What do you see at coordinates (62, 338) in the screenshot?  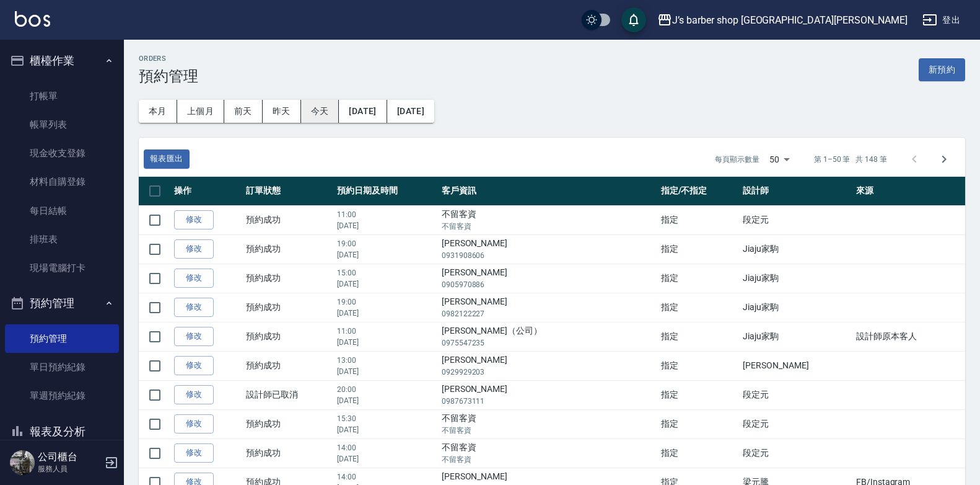 I see `a: 預約管理` at bounding box center [62, 338].